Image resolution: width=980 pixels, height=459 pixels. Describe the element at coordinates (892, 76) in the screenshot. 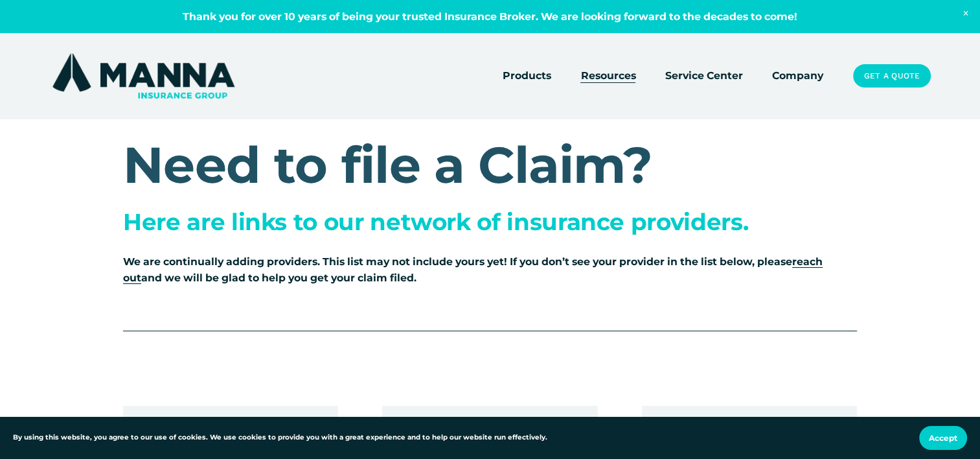

I see `a: Get a Quote` at that location.